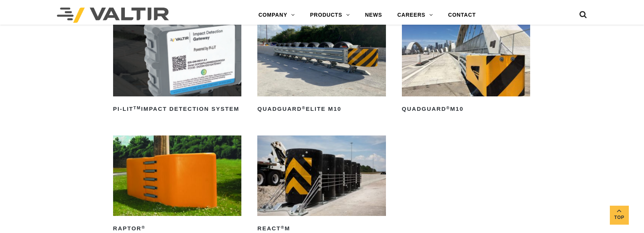 The image size is (644, 233). I want to click on a: COMPANY, so click(276, 15).